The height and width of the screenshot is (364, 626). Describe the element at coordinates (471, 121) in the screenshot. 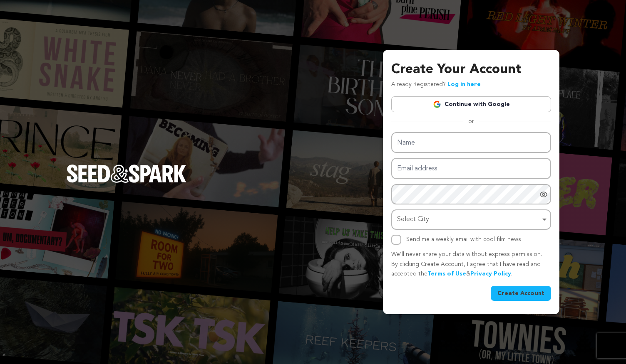

I see `span: or` at that location.